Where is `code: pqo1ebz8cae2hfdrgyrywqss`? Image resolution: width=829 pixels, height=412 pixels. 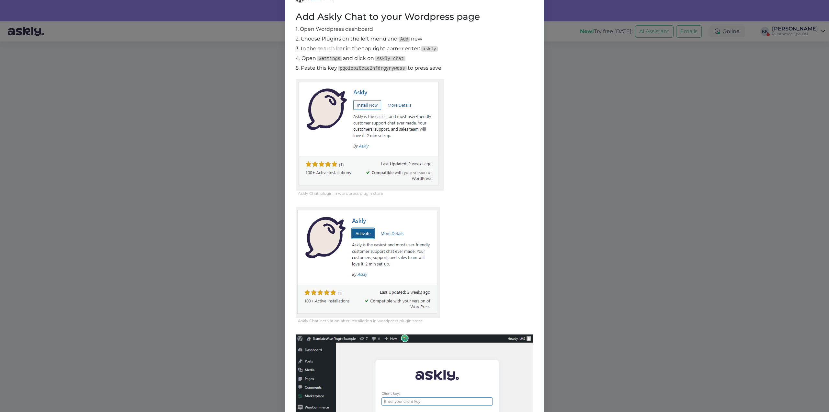
code: pqo1ebz8cae2hfdrgyrywqss is located at coordinates (373, 68).